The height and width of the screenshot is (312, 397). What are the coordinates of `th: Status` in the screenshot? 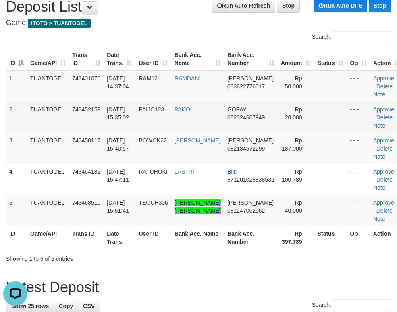 It's located at (331, 237).